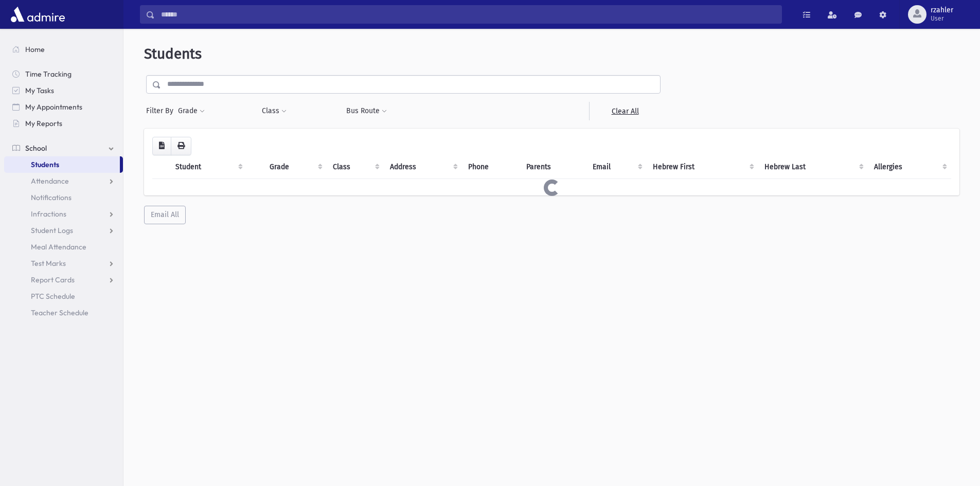  I want to click on a: Clear All, so click(624, 111).